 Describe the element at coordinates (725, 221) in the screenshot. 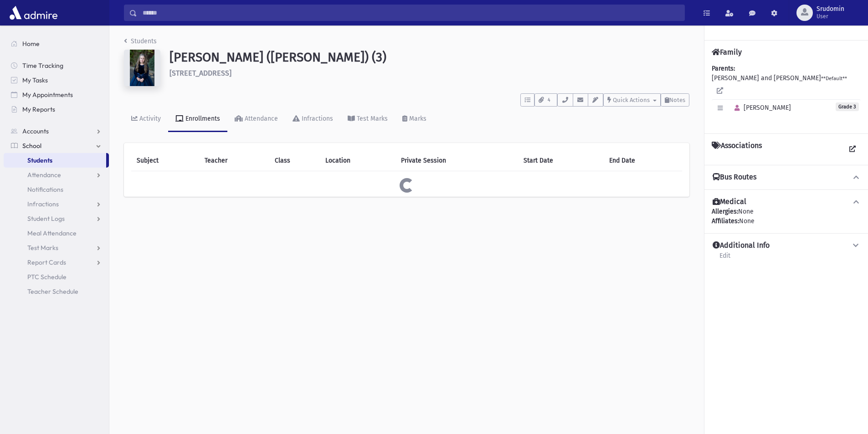

I see `b: Affiliates:` at that location.